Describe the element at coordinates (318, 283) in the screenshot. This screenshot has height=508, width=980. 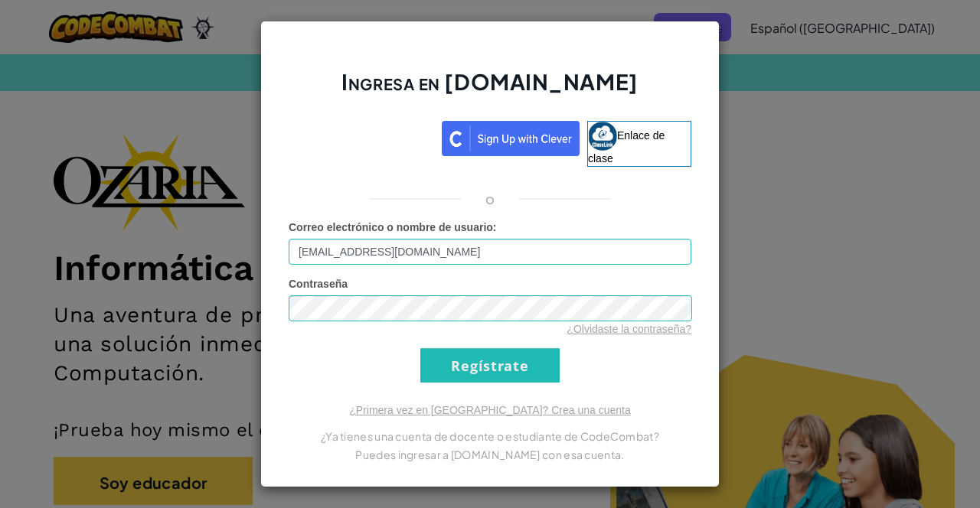
I see `font: Contraseña` at that location.